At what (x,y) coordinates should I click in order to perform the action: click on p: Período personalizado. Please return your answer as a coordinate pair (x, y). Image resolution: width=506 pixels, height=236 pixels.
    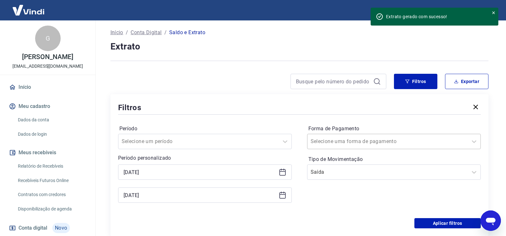
    Looking at the image, I should click on (205, 158).